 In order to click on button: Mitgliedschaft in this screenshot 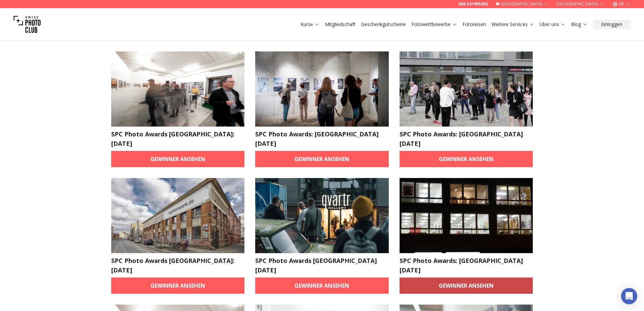, I will do `click(340, 25)`.